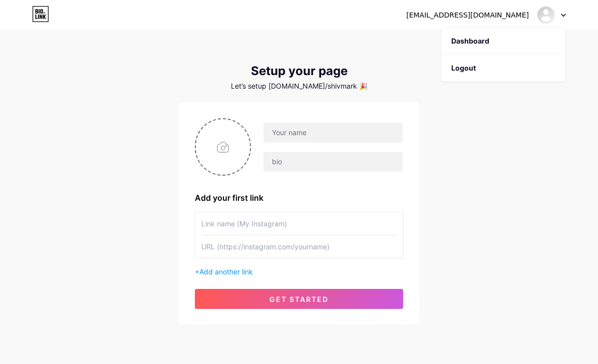 The image size is (598, 364). Describe the element at coordinates (333, 162) in the screenshot. I see `input: bio` at that location.